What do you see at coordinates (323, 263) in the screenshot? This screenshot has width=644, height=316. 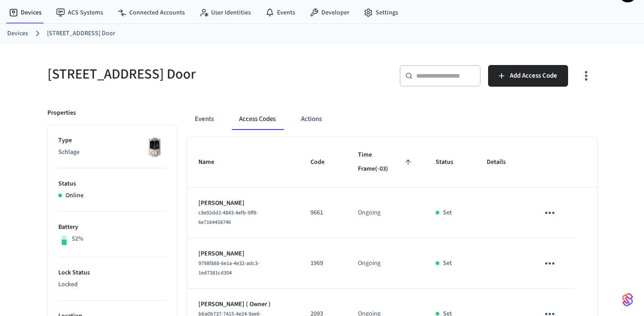 I see `p: 1969` at bounding box center [323, 263].